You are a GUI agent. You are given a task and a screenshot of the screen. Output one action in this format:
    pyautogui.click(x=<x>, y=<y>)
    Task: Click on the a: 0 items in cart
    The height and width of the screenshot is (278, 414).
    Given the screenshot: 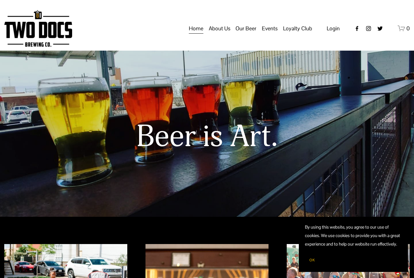 What is the action you would take?
    pyautogui.click(x=403, y=28)
    